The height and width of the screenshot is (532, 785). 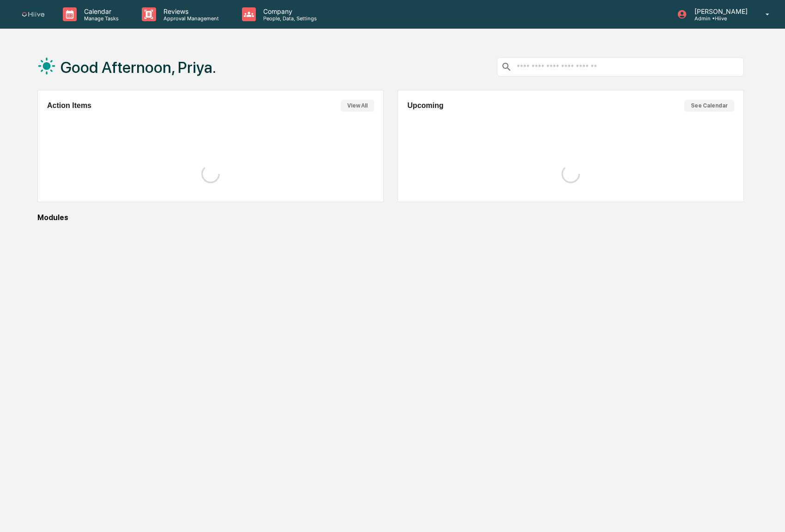 What do you see at coordinates (289, 11) in the screenshot?
I see `p: Company` at bounding box center [289, 11].